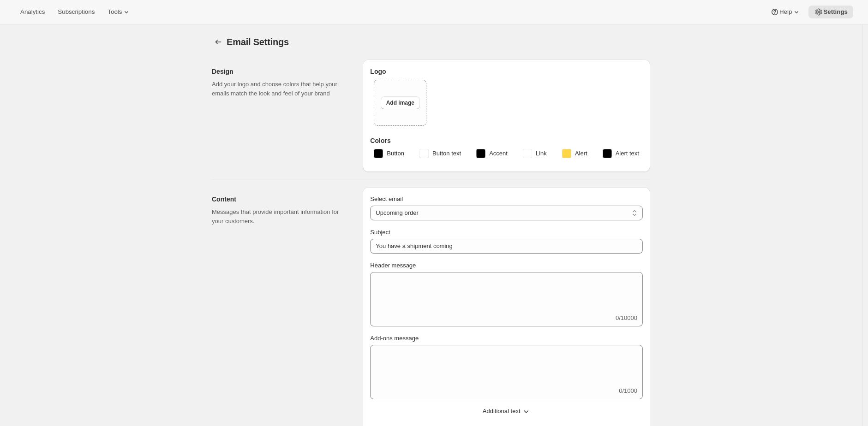 The width and height of the screenshot is (868, 426). Describe the element at coordinates (440, 154) in the screenshot. I see `button: Button text` at that location.